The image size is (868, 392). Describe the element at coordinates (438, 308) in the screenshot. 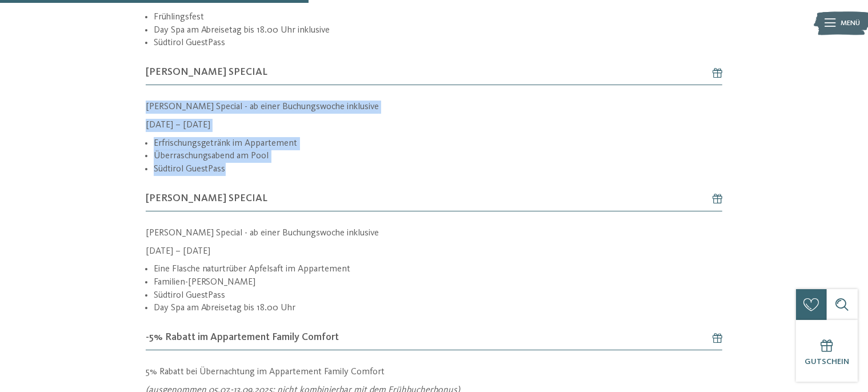

I see `li: Day Spa am Abreisetag bis 18.00 Uhr` at that location.